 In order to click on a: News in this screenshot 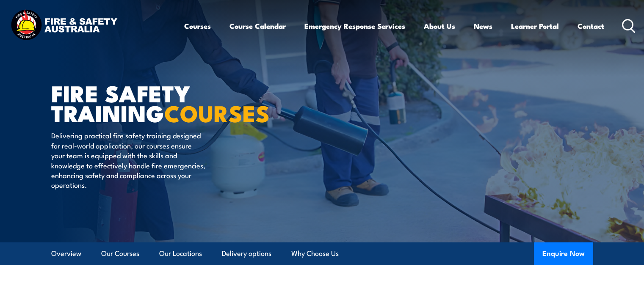, I will do `click(483, 26)`.